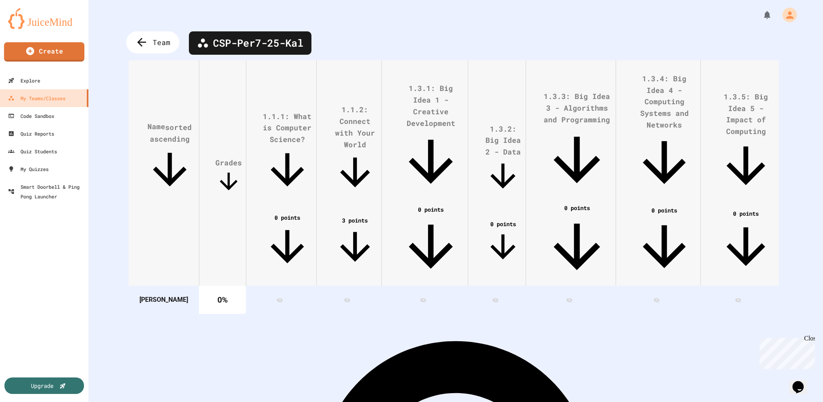  Describe the element at coordinates (33, 151) in the screenshot. I see `div: Quiz Students` at that location.